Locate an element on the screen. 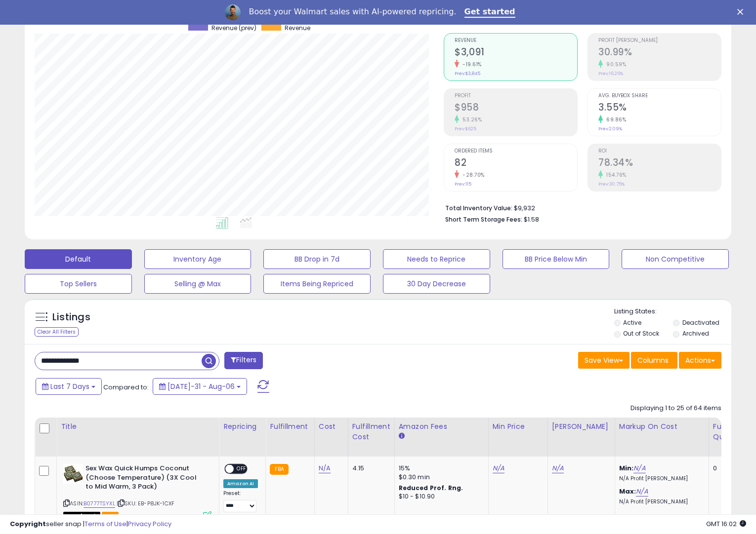 This screenshot has width=756, height=534. b: Sex Wax Quick Humps Coconut (Choose Temperature) (3X Cool to Mid Warm, 3 Pack) is located at coordinates (145, 478).